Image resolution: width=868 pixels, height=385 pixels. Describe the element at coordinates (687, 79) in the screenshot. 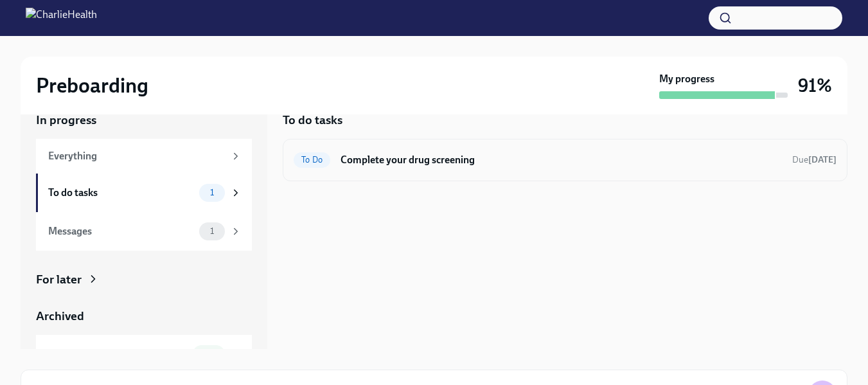

I see `strong: My progress` at that location.